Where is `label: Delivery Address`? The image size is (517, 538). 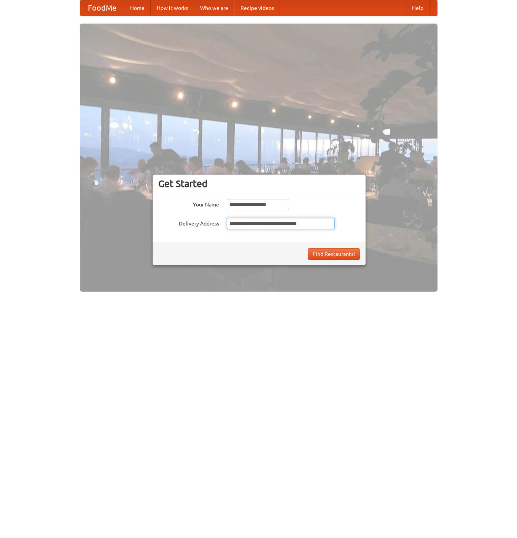
label: Delivery Address is located at coordinates (189, 222).